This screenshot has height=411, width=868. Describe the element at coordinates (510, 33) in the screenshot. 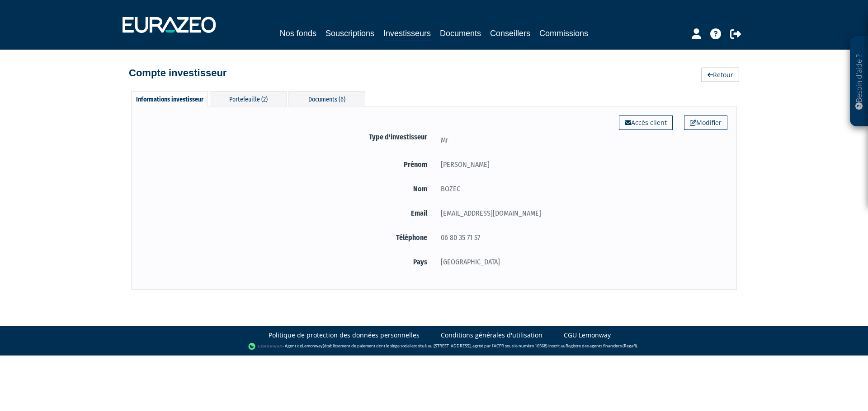

I see `a: Conseillers` at that location.